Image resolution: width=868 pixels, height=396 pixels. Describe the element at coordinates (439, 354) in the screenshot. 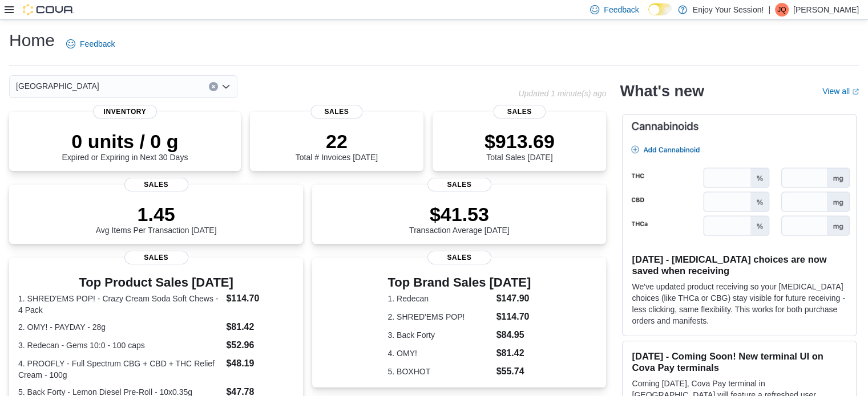

I see `dt: 4. OMY!` at that location.